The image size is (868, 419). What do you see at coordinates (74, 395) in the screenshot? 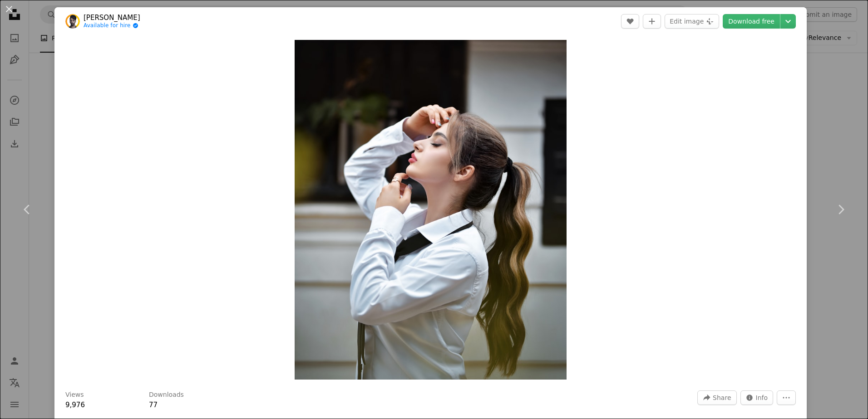
I see `h3: Views` at bounding box center [74, 395].